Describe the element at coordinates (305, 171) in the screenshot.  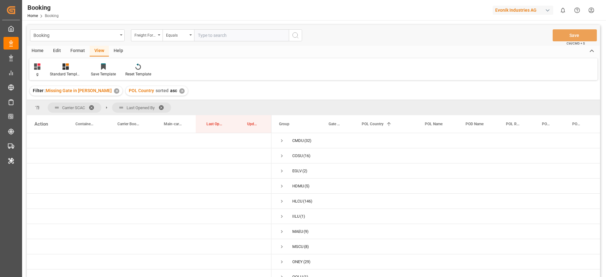
I see `span: (2)` at that location.